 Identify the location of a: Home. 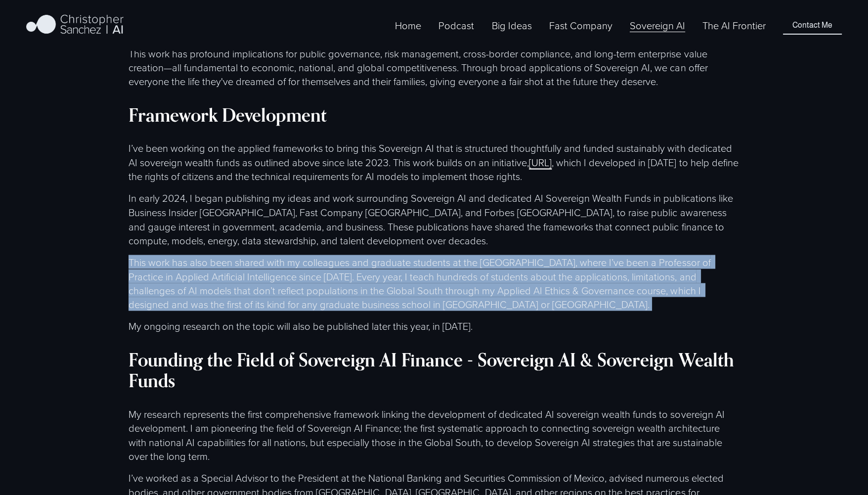
(408, 25).